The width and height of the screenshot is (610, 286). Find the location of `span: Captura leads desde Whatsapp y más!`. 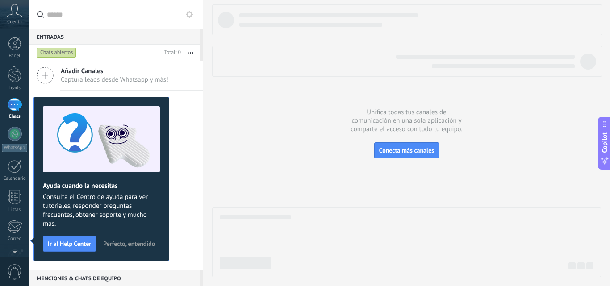

span: Captura leads desde Whatsapp y más! is located at coordinates (114, 79).